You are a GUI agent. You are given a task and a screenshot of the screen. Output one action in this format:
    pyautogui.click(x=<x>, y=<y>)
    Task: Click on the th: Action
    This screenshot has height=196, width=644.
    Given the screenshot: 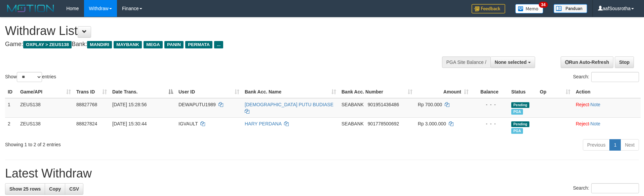 What is the action you would take?
    pyautogui.click(x=607, y=92)
    